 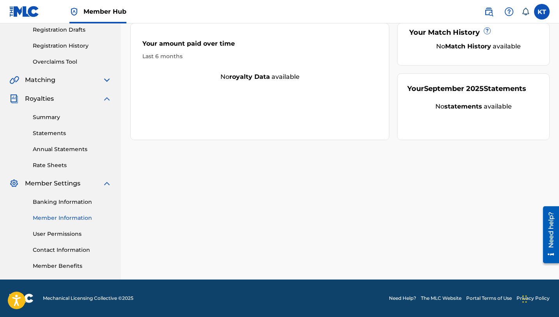 What do you see at coordinates (467, 89) in the screenshot?
I see `div: Your Statements` at bounding box center [467, 89].